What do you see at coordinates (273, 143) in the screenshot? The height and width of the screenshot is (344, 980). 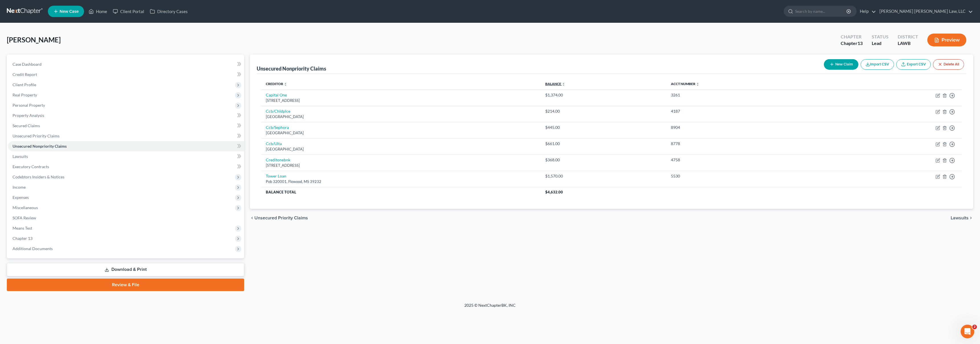 I see `a: Ccb/Ulta` at bounding box center [273, 143].